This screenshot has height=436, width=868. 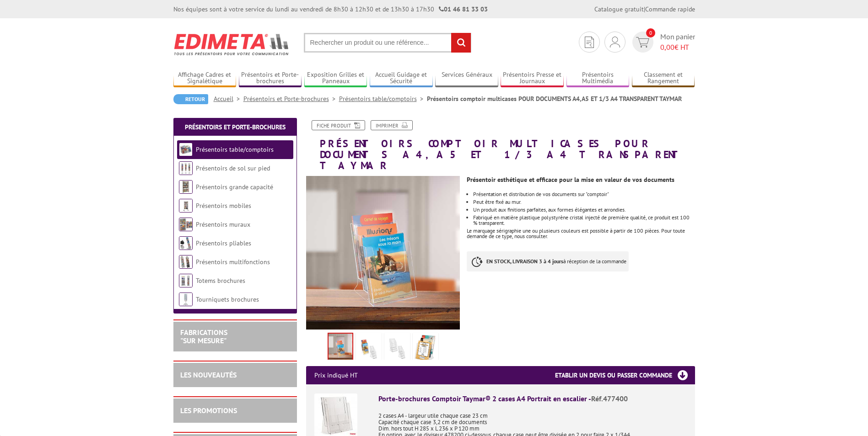 I want to click on img: Présentoirs multifonctions, so click(x=186, y=262).